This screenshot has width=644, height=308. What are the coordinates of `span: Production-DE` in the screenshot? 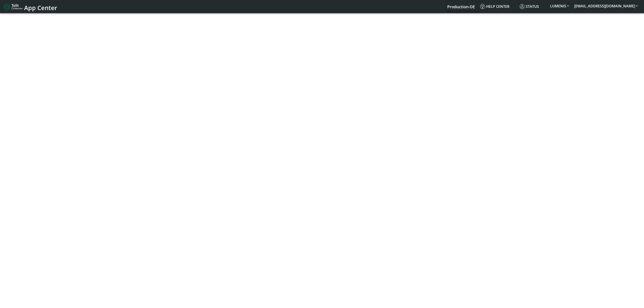 It's located at (461, 7).